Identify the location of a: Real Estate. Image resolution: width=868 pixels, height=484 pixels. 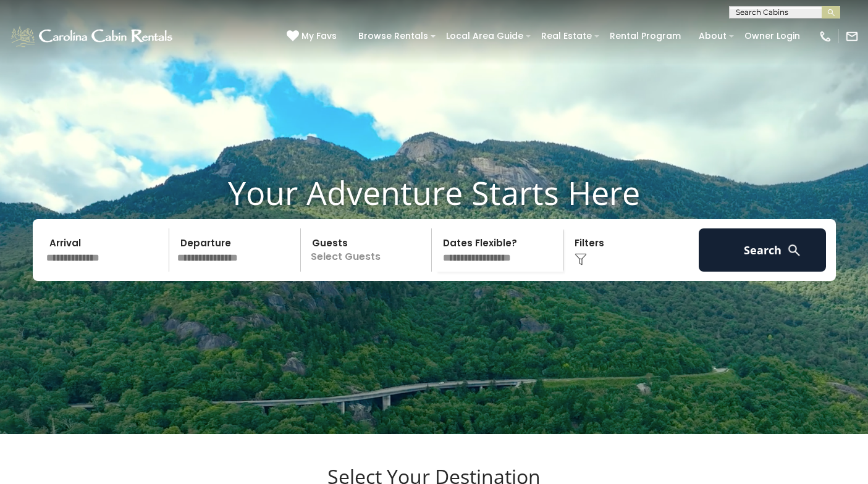
(567, 36).